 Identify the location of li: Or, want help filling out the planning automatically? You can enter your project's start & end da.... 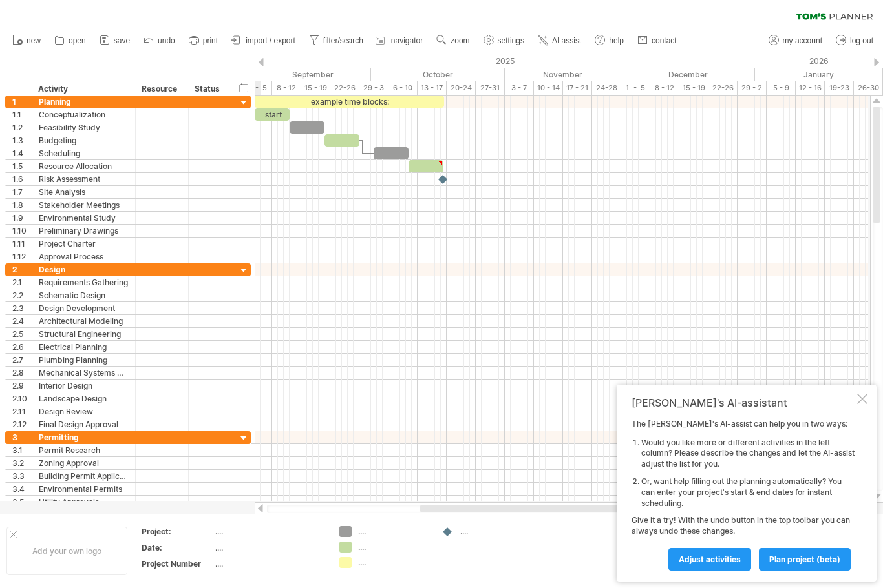
(747, 493).